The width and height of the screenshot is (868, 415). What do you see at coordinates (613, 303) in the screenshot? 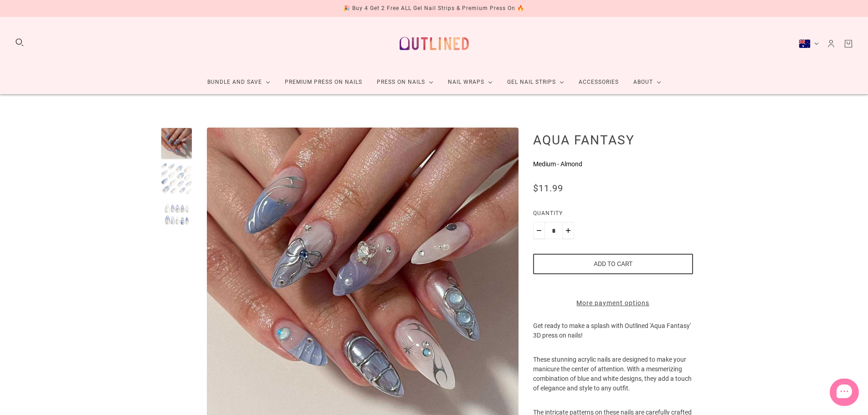
I see `a: More payment options` at bounding box center [613, 303].